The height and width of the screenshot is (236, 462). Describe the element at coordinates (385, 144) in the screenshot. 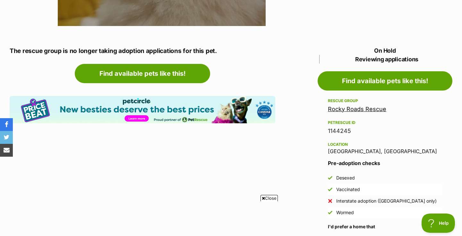

I see `div: Location` at that location.